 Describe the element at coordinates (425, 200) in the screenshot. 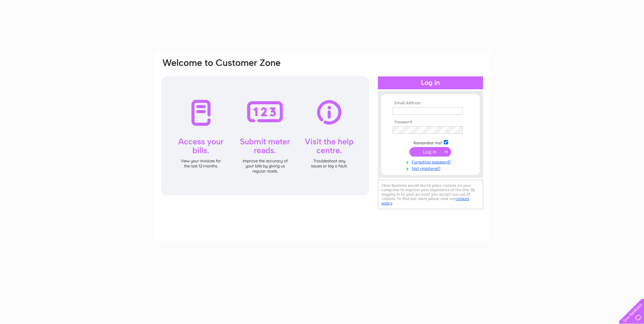

I see `a: cookies policy` at that location.